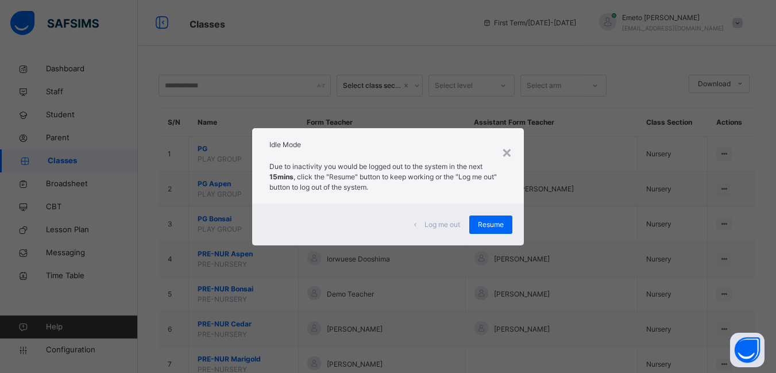 The image size is (776, 373). What do you see at coordinates (281, 176) in the screenshot?
I see `strong: 15mins` at bounding box center [281, 176].